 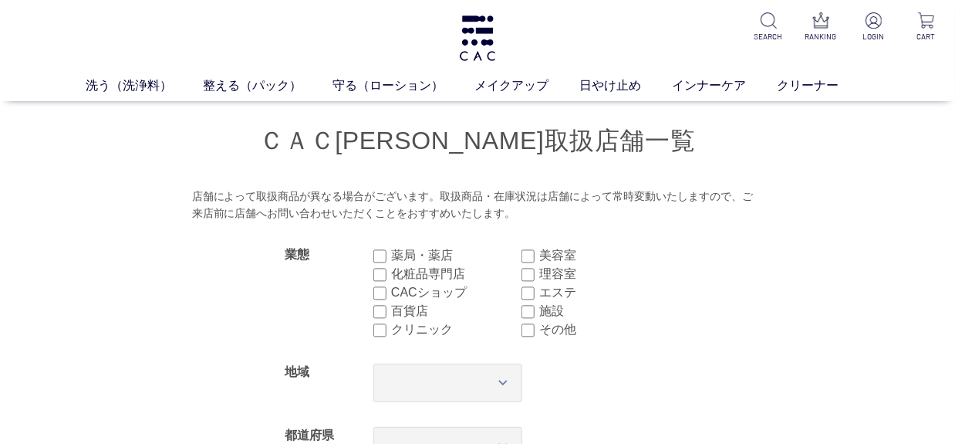 I want to click on label: 理容室, so click(x=604, y=274).